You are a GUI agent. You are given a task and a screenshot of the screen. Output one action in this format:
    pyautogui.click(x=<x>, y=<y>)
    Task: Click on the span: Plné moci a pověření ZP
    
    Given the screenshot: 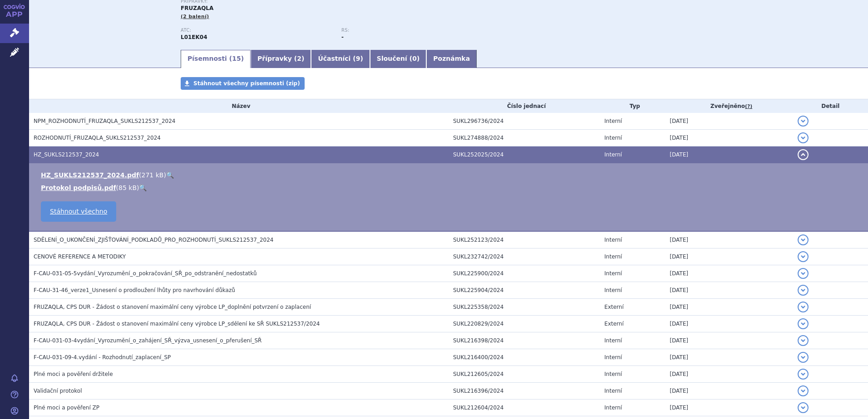 What is the action you would take?
    pyautogui.click(x=66, y=408)
    